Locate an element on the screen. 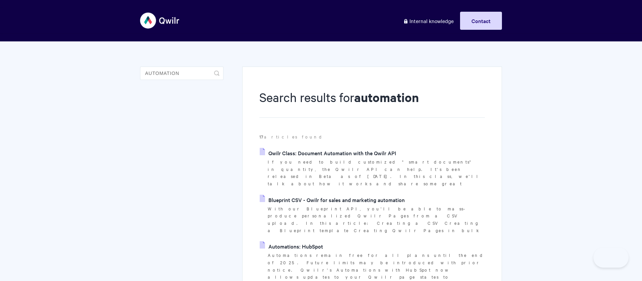 The height and width of the screenshot is (281, 642). a: Qwilr Class: Document Automation with the Qwilr API is located at coordinates (328, 153).